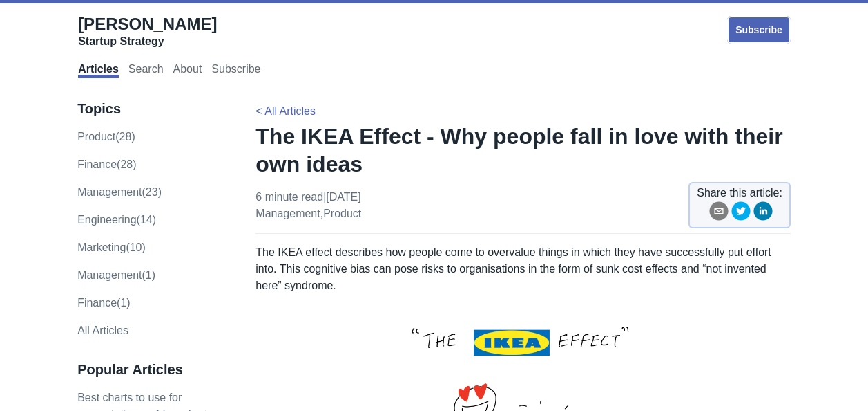 The image size is (868, 411). What do you see at coordinates (741, 213) in the screenshot?
I see `button: twitter` at bounding box center [741, 213].